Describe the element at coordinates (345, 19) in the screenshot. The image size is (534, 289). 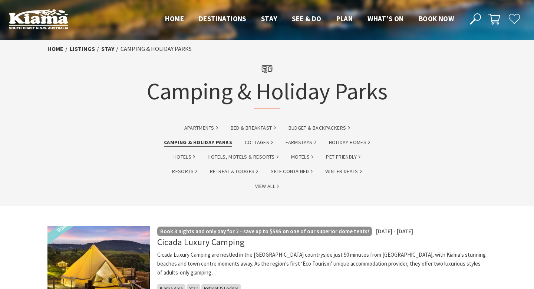
I see `span: Plan` at that location.